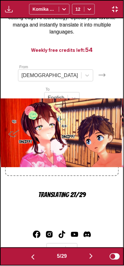 The width and height of the screenshot is (124, 266). I want to click on input: Show original, so click(115, 257).